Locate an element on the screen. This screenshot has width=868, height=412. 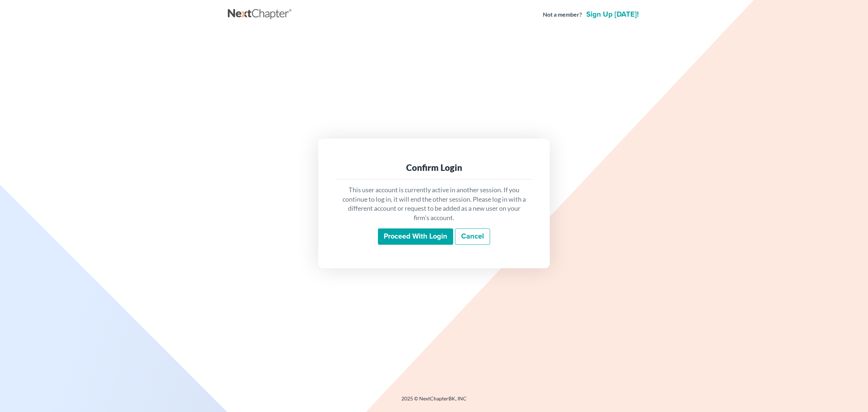
strong: Not a member? is located at coordinates (563, 14).